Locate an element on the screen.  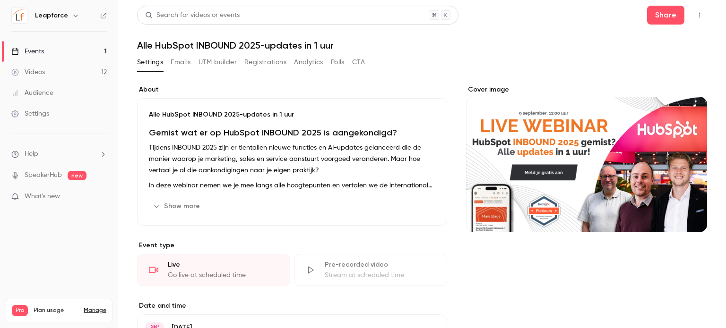
label: About is located at coordinates (292, 90).